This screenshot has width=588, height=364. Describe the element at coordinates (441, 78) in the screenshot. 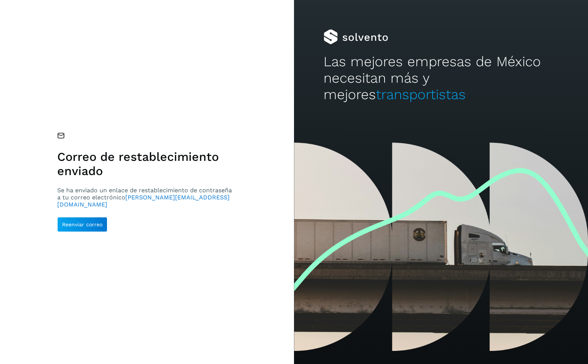

I see `h2: Las mejores empresas de México necesitan más y mejores` at that location.